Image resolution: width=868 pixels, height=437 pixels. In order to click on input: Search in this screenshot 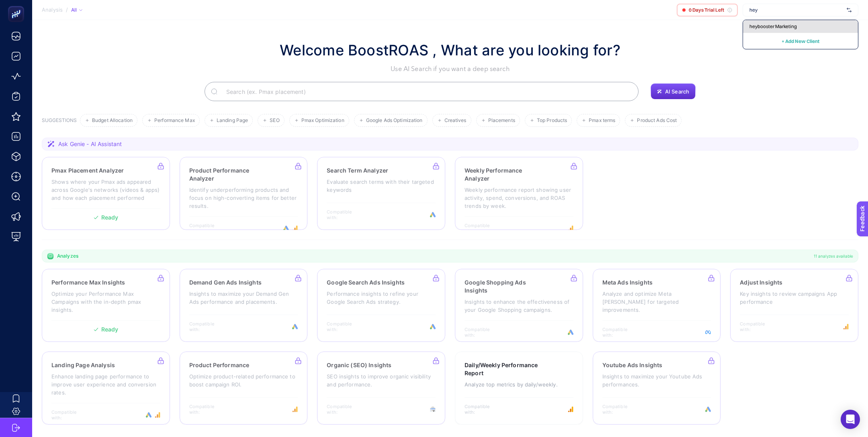, I will do `click(426, 91)`.